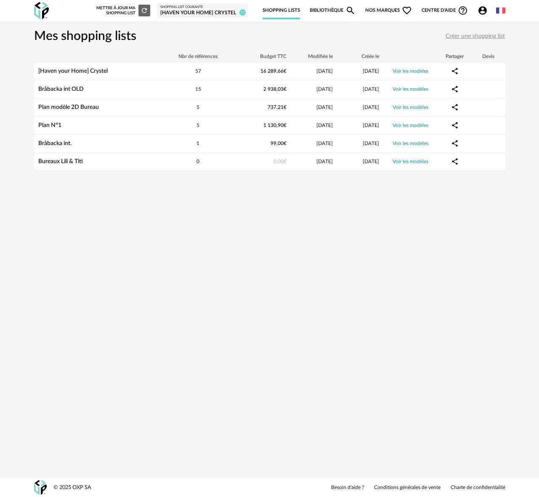  What do you see at coordinates (69, 107) in the screenshot?
I see `a: Plan modèle 2D Bureau` at bounding box center [69, 107].